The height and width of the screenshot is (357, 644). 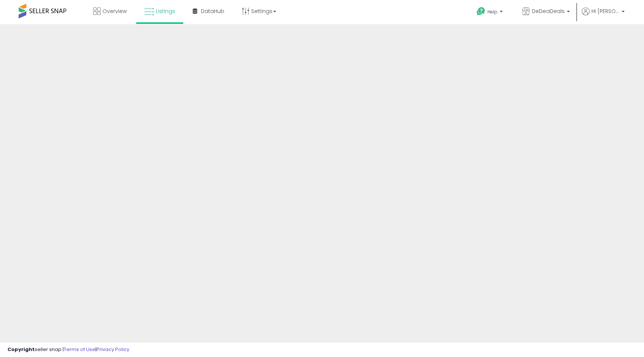 I want to click on a: Help, so click(x=491, y=13).